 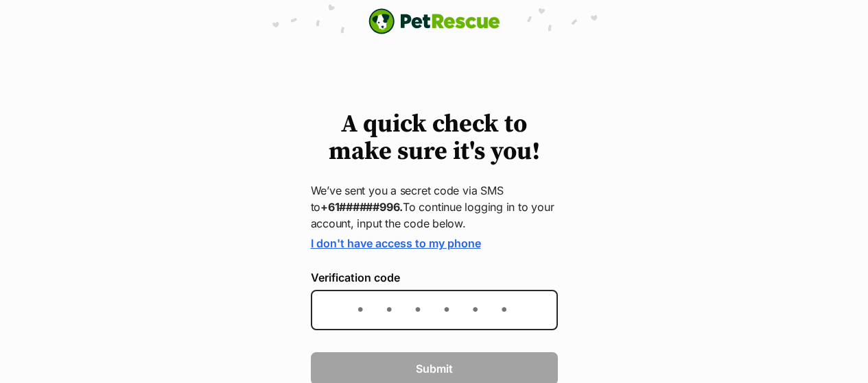 What do you see at coordinates (434, 139) in the screenshot?
I see `h1: A quick check to make sure it's you!` at bounding box center [434, 139].